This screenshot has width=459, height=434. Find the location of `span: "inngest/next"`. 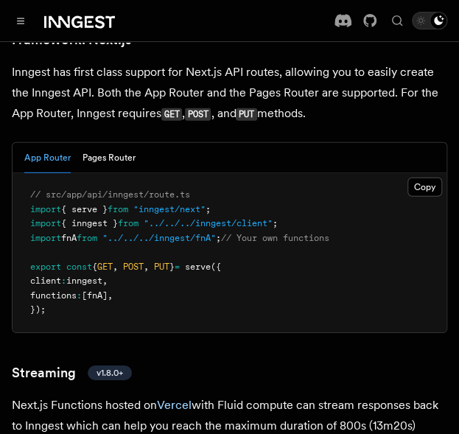

span: "inngest/next" is located at coordinates (170, 209).